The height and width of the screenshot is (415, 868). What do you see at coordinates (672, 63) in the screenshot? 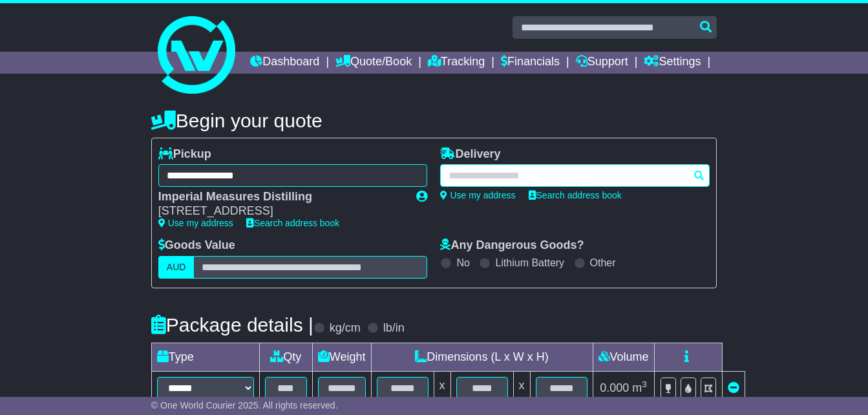
I see `a: Settings` at bounding box center [672, 63].